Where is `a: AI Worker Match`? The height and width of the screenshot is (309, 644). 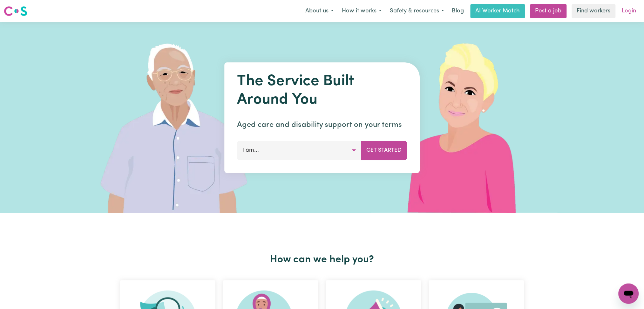
a: AI Worker Match is located at coordinates (498, 11).